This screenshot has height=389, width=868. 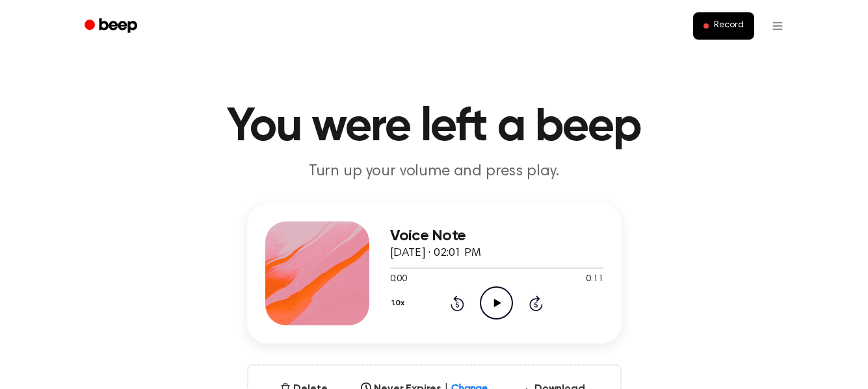 What do you see at coordinates (400, 303) in the screenshot?
I see `button: 1.0x` at bounding box center [400, 303].